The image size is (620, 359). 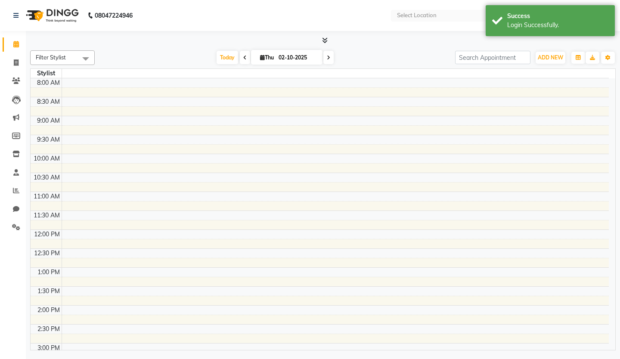 I want to click on div: 1:30 PM, so click(x=49, y=291).